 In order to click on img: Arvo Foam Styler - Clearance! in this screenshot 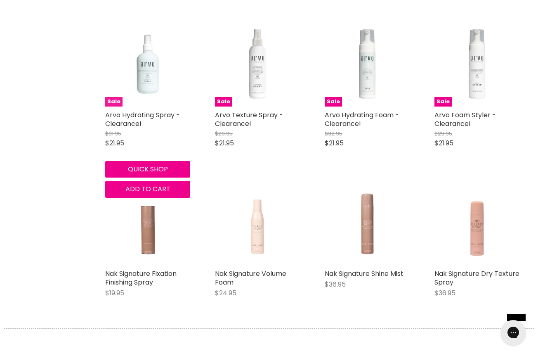, I will do `click(477, 64)`.